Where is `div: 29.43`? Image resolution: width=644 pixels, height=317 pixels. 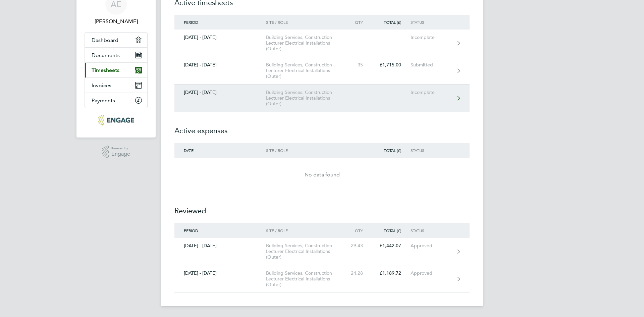 div: 29.43 is located at coordinates (357, 246).